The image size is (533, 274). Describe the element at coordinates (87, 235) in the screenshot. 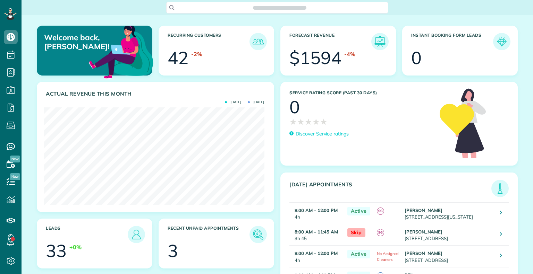

I see `h3: Leads` at that location.